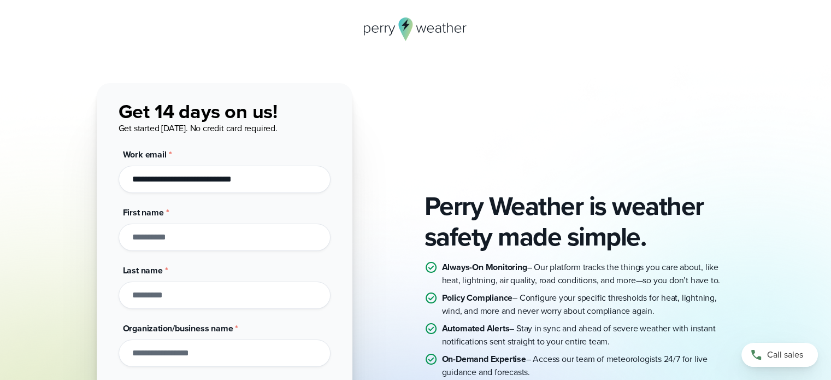  What do you see at coordinates (780, 355) in the screenshot?
I see `a: Call sales` at bounding box center [780, 355].